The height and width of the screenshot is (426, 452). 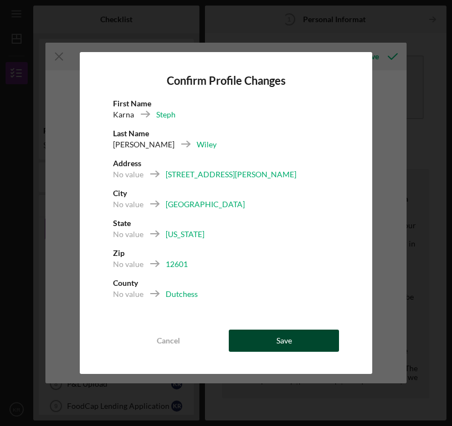 I want to click on div: Steph, so click(x=166, y=115).